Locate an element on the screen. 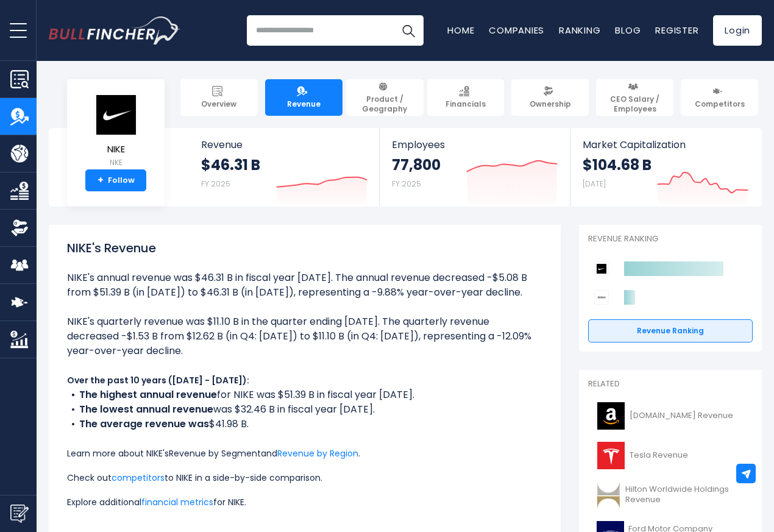 The image size is (774, 532). span: Ownership is located at coordinates (550, 104).